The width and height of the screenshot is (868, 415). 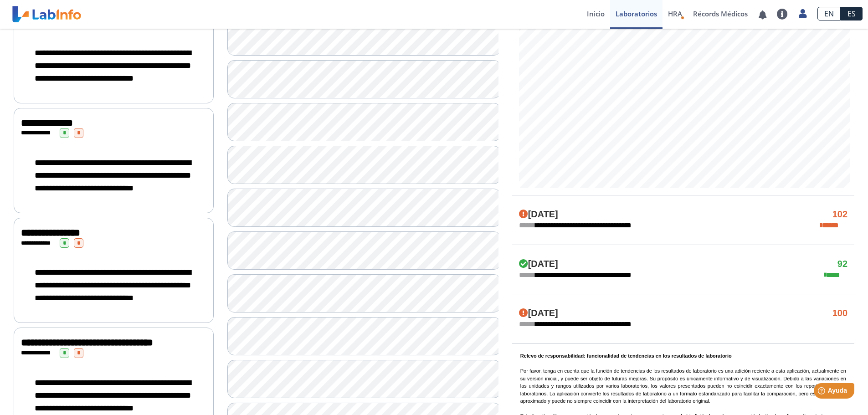 What do you see at coordinates (51, 11) in the screenshot?
I see `span: Ayuda` at bounding box center [51, 11].